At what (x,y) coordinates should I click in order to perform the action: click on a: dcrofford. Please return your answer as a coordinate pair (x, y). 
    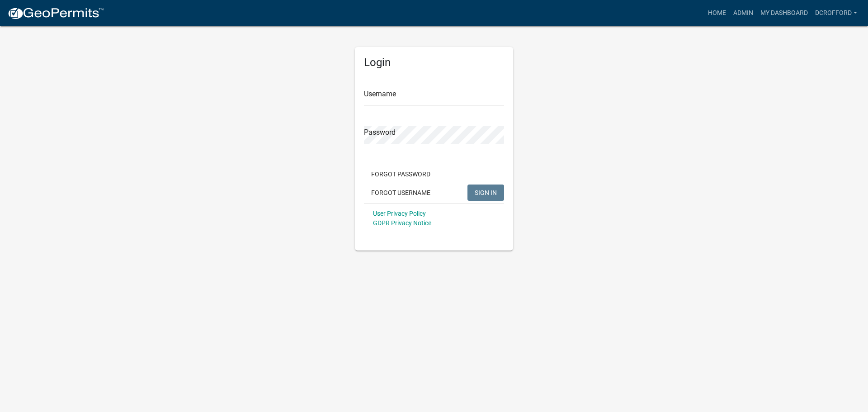
    Looking at the image, I should click on (835, 13).